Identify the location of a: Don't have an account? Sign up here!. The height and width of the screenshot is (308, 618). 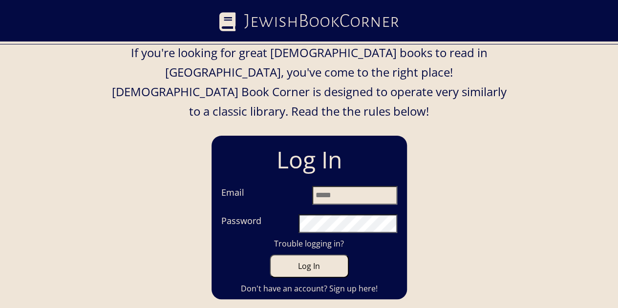
(309, 289).